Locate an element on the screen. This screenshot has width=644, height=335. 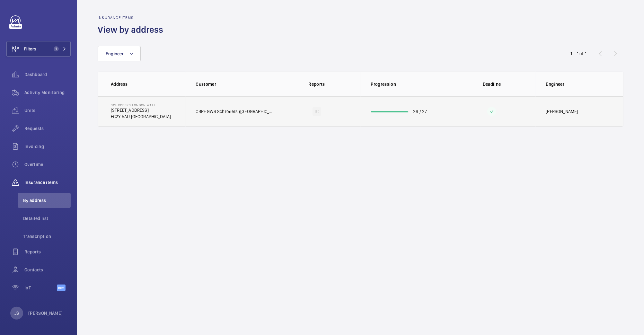
span: Overtime is located at coordinates (48, 164).